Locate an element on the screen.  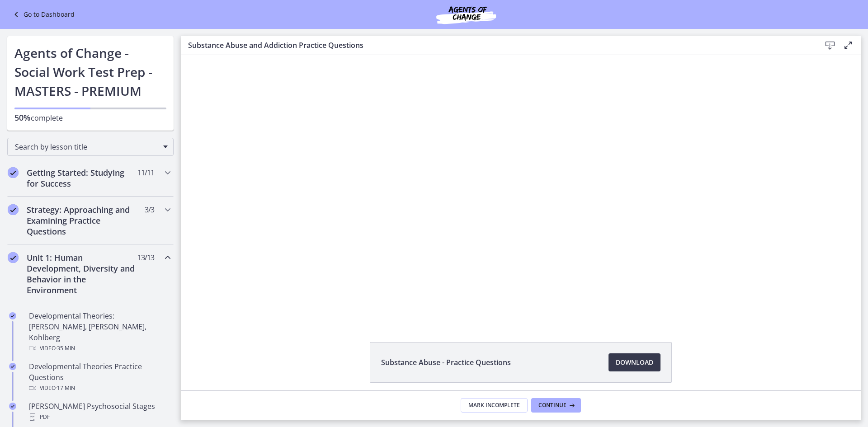
div: Developmental Theories Practice Questions is located at coordinates (100, 377).